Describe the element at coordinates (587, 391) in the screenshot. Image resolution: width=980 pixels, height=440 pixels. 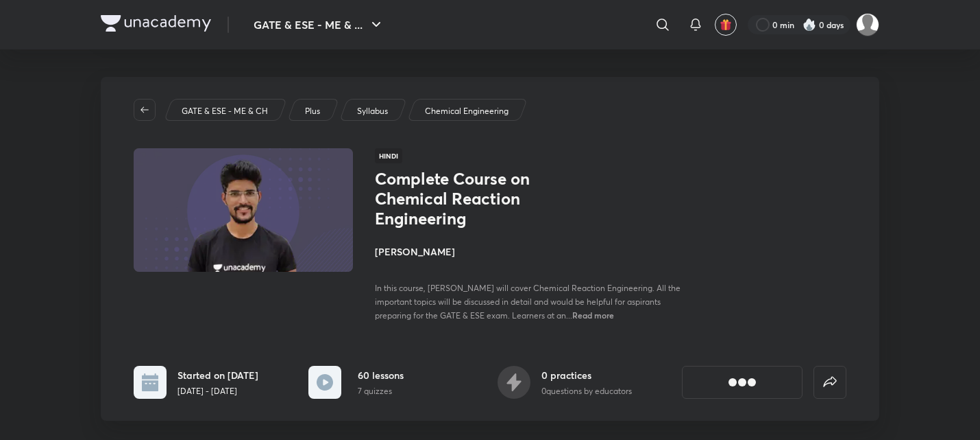
I see `p: 0 questions by educators` at that location.